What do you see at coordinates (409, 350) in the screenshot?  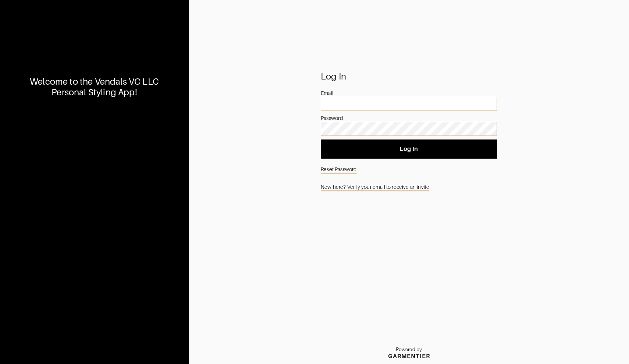 I see `p: Powered by` at bounding box center [409, 350].